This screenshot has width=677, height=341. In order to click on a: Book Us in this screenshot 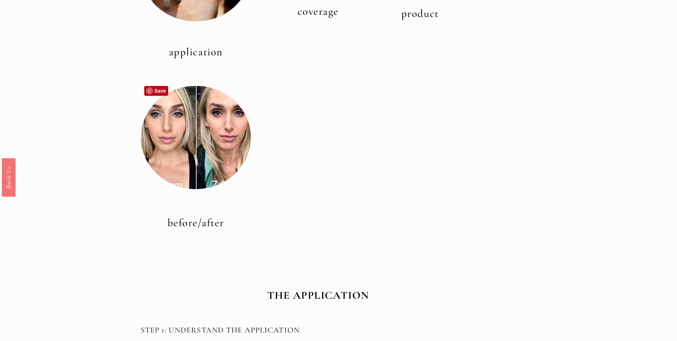, I will do `click(8, 177)`.